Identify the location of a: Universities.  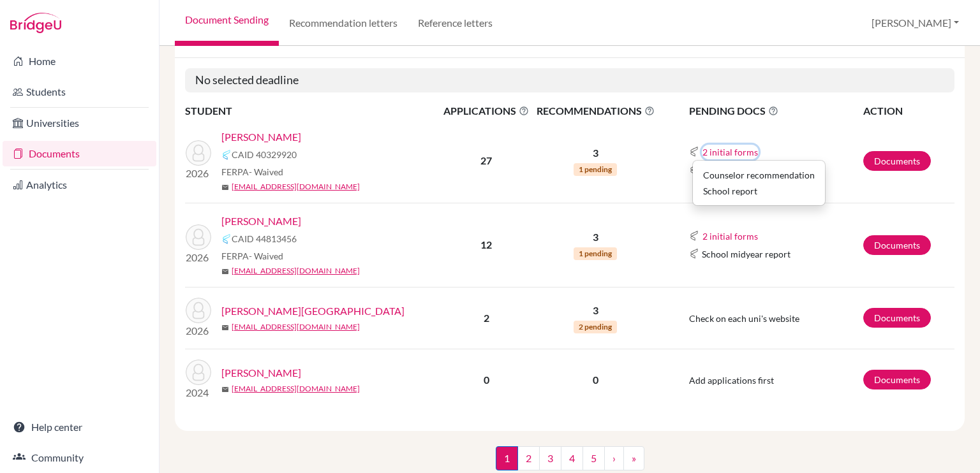
(79, 123).